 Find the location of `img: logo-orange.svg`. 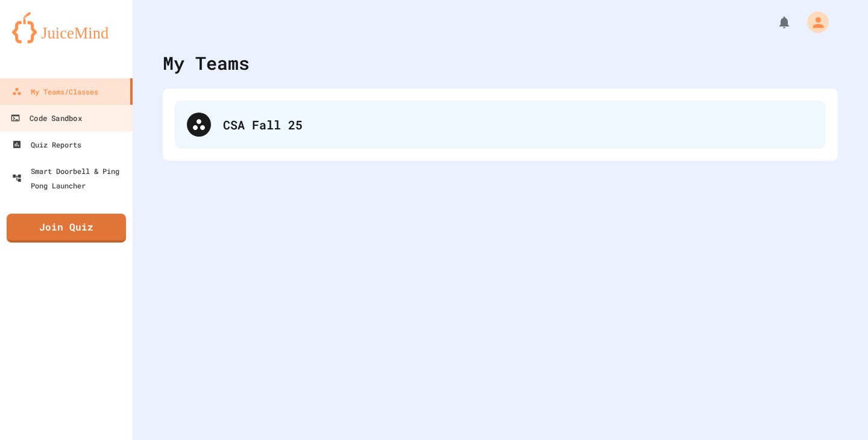

img: logo-orange.svg is located at coordinates (66, 28).